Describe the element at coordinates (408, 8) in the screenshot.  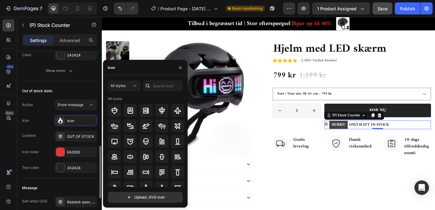
I see `div: Publish` at that location.